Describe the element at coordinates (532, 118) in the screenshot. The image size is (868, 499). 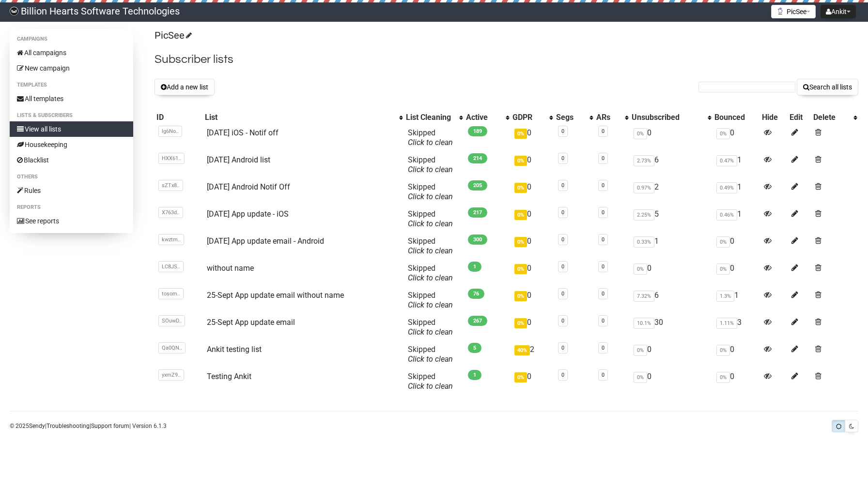
I see `th: GDPR: No sort applied, activate to apply an ascending sort` at that location.